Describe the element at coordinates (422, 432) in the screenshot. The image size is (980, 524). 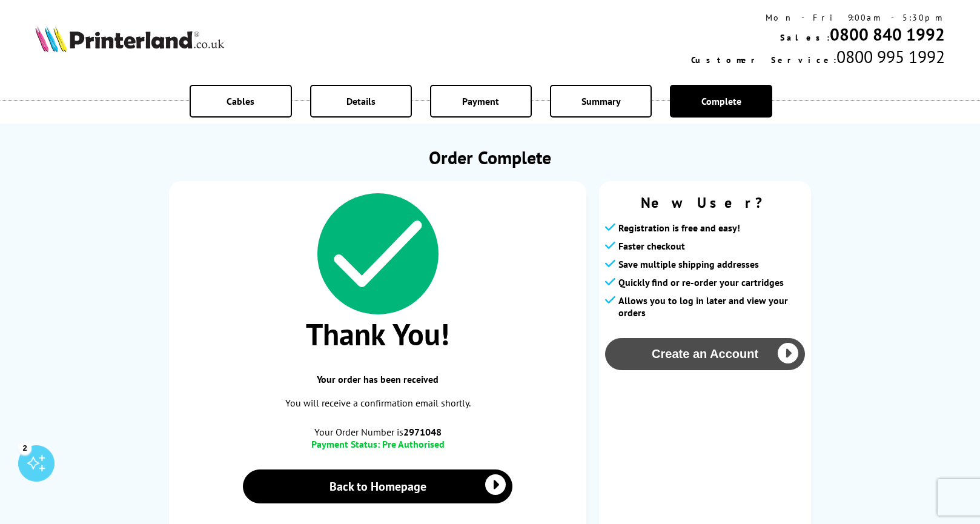
I see `b: 2971048` at that location.